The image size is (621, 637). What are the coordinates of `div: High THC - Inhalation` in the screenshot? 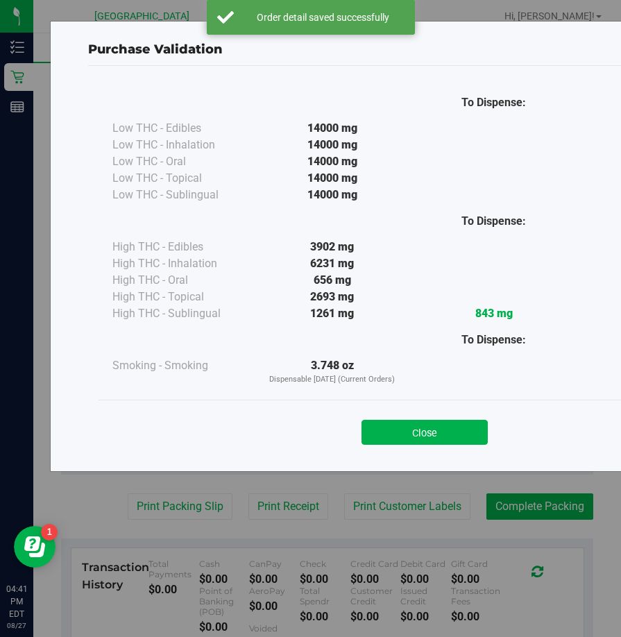 It's located at (182, 264).